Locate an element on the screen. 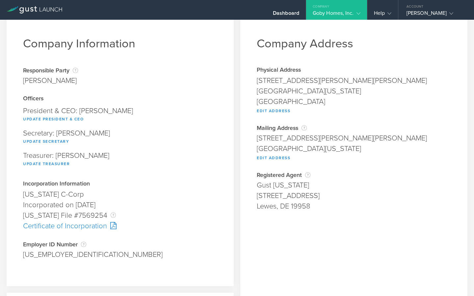 The height and width of the screenshot is (296, 474). div: Certificate of Incorporation is located at coordinates (120, 226).